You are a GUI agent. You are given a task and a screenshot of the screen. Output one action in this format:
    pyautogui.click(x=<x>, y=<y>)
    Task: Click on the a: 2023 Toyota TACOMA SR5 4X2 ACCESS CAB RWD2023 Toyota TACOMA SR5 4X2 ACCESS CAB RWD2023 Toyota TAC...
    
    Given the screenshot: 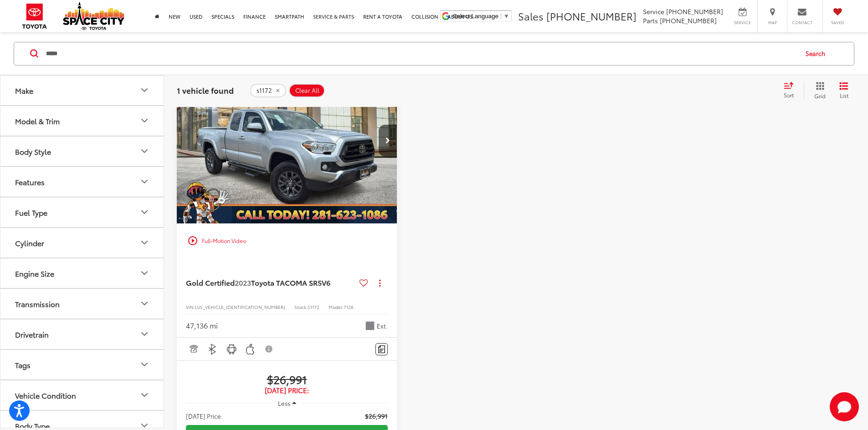 What is the action you would take?
    pyautogui.click(x=287, y=141)
    